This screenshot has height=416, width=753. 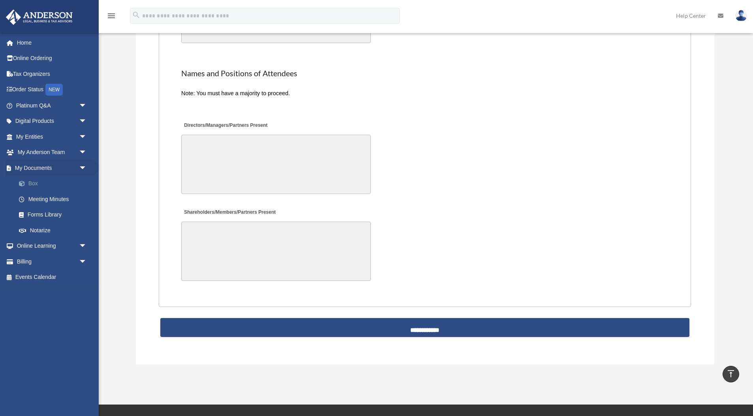 I want to click on span: Note: You must have a majority to proceed., so click(x=235, y=93).